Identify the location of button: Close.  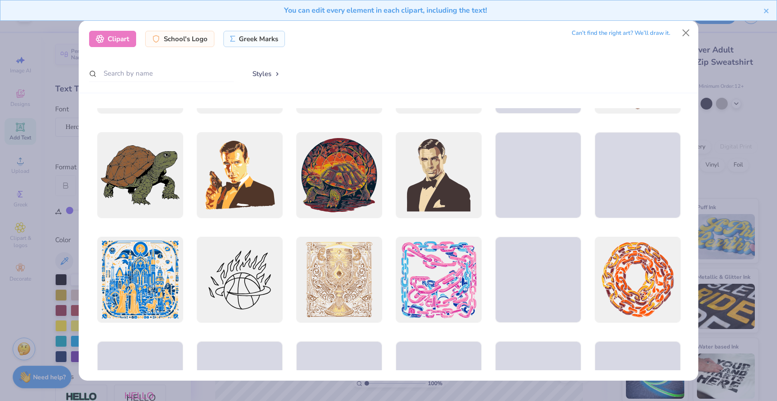
(686, 33).